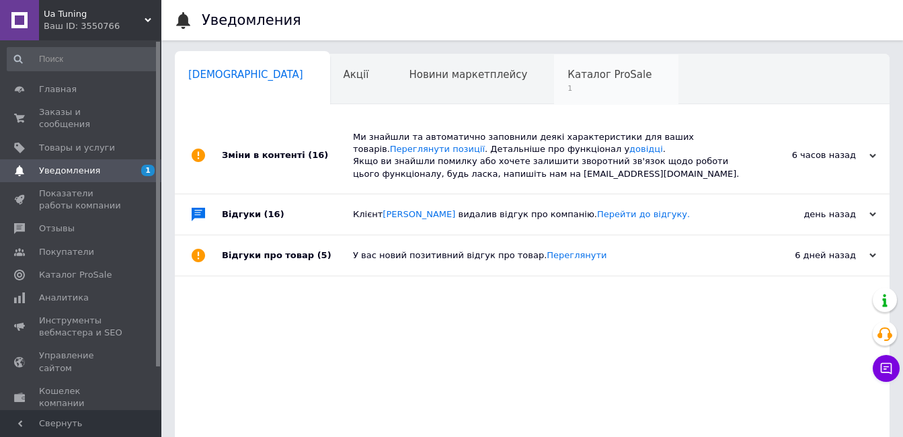  Describe the element at coordinates (521, 214) in the screenshot. I see `span: Клієнт` at that location.